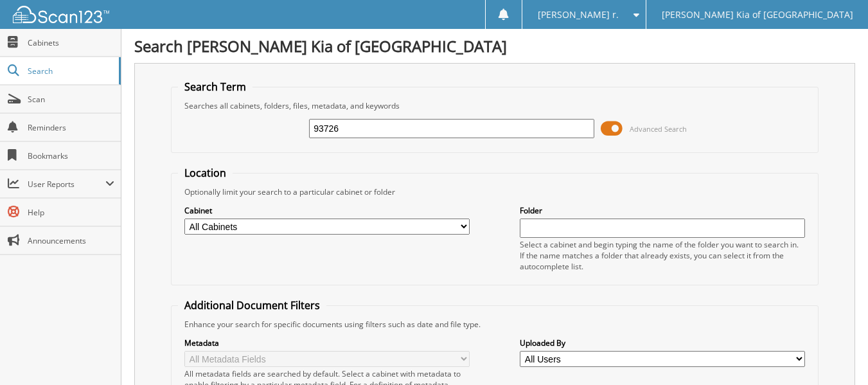 This screenshot has height=385, width=868. What do you see at coordinates (663, 210) in the screenshot?
I see `label: Folder` at bounding box center [663, 210].